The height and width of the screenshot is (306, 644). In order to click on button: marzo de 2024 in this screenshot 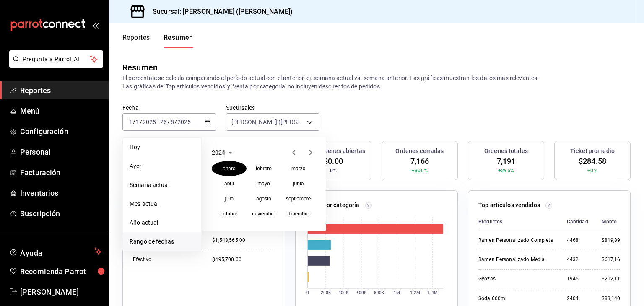, I will do `click(298, 169)`.